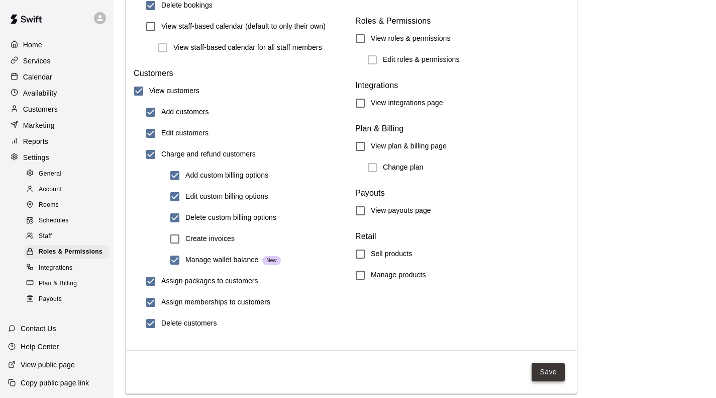 This screenshot has height=398, width=716. I want to click on h6: Charge and refund customers, so click(209, 154).